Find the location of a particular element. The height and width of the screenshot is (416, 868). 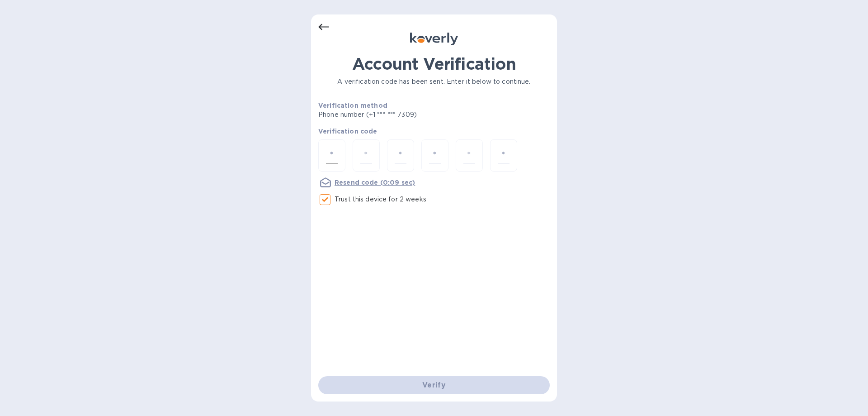

p: Trust this device for 2 weeks is located at coordinates (380, 199).